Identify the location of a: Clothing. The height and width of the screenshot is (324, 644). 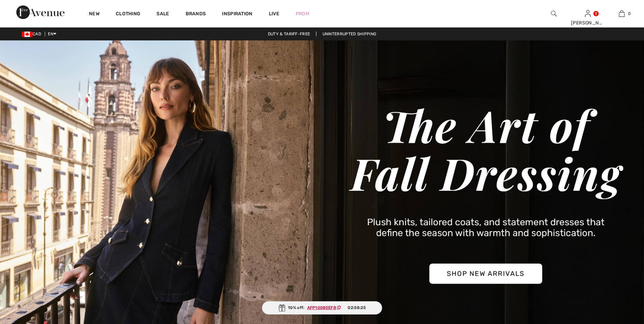
(128, 14).